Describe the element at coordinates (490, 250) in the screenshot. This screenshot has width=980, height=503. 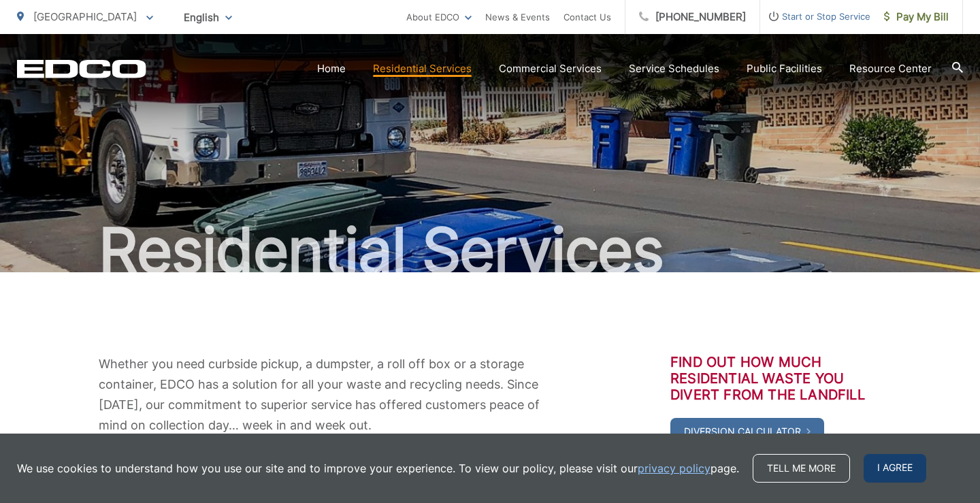
I see `h1: Residential Services` at that location.